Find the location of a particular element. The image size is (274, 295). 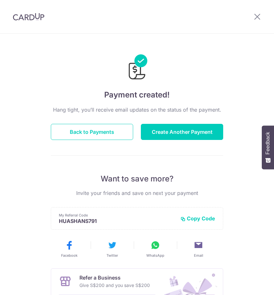

button: Email is located at coordinates (199, 249).